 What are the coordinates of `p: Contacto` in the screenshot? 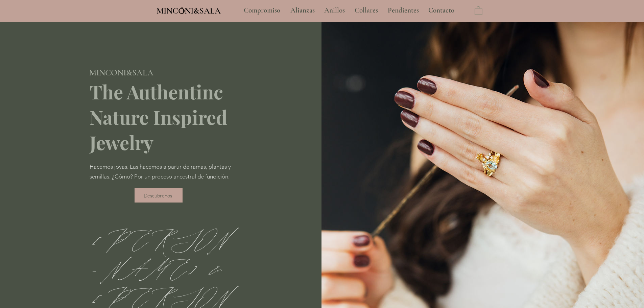 It's located at (441, 10).